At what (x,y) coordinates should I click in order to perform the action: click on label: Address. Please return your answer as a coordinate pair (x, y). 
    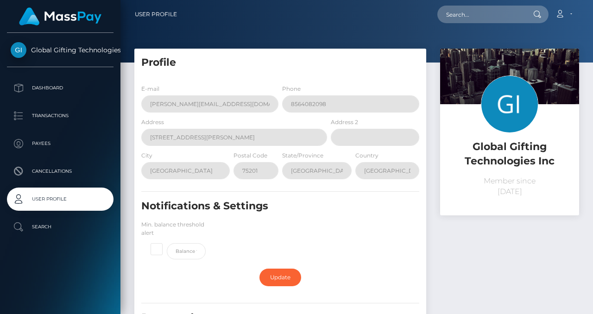
    Looking at the image, I should click on (153, 122).